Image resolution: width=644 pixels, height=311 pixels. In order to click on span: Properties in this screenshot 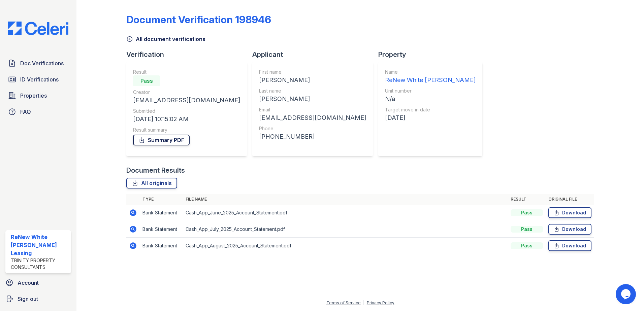, I will do `click(34, 96)`.